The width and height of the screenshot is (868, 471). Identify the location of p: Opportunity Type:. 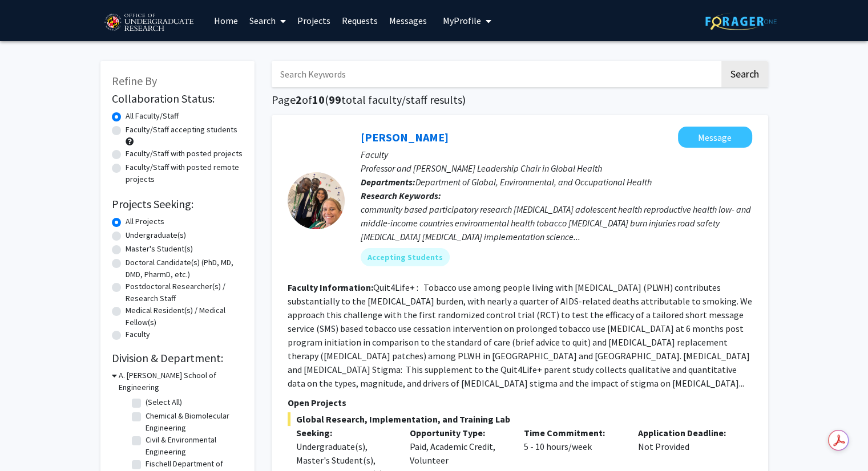
(458, 433).